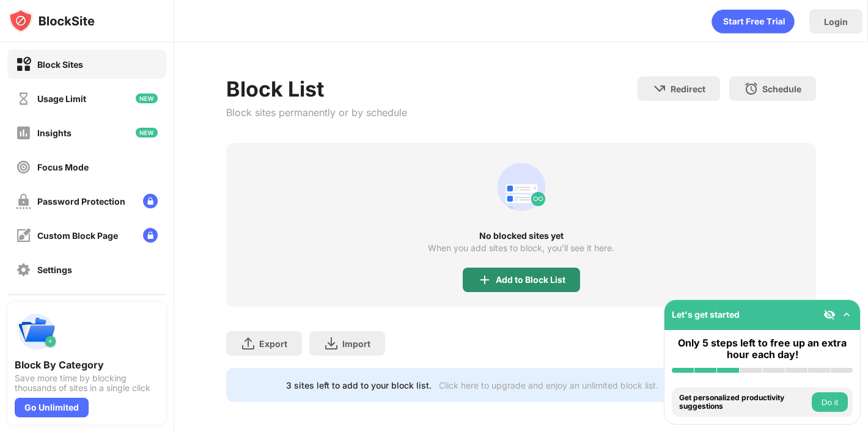 This screenshot has width=868, height=432. What do you see at coordinates (60, 64) in the screenshot?
I see `div: Block Sites` at bounding box center [60, 64].